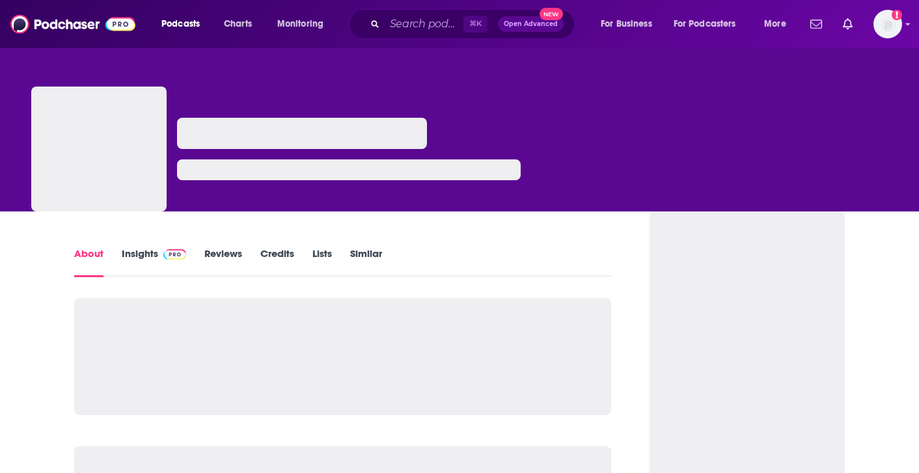  I want to click on span: Open Advanced, so click(531, 24).